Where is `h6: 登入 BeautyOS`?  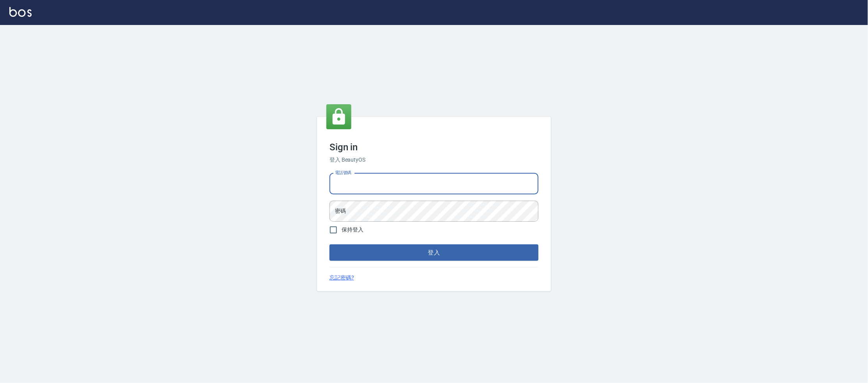
h6: 登入 BeautyOS is located at coordinates (434, 160).